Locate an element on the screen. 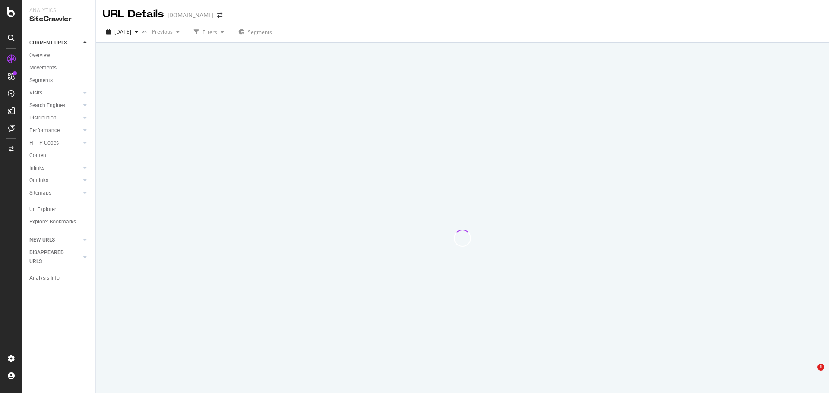  a: Overview is located at coordinates (59, 55).